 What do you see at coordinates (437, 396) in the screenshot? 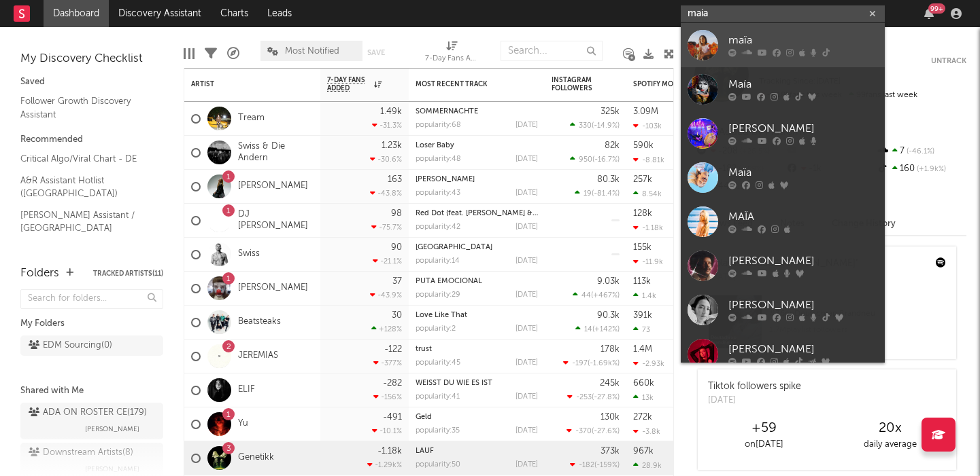
I see `div: popularity: 41` at bounding box center [437, 396].